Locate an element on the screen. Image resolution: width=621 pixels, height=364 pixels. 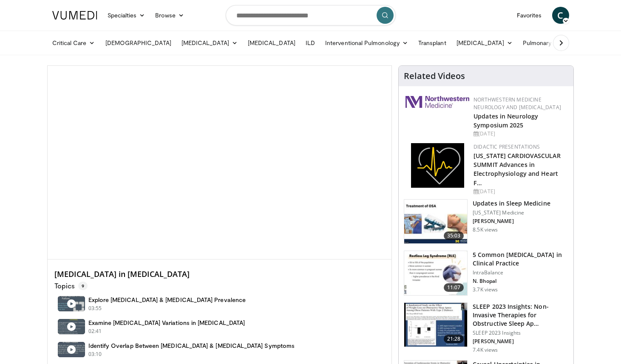
img: 1b28fd78-e194-4440-a9da-6515a7836199.150x105_q85_crop-smart_upscale.jpg is located at coordinates (436, 222).